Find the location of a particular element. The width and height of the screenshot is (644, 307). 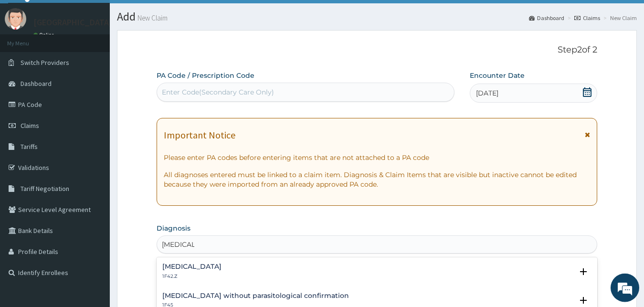

label: PA Code / Prescription Code is located at coordinates (205, 76).